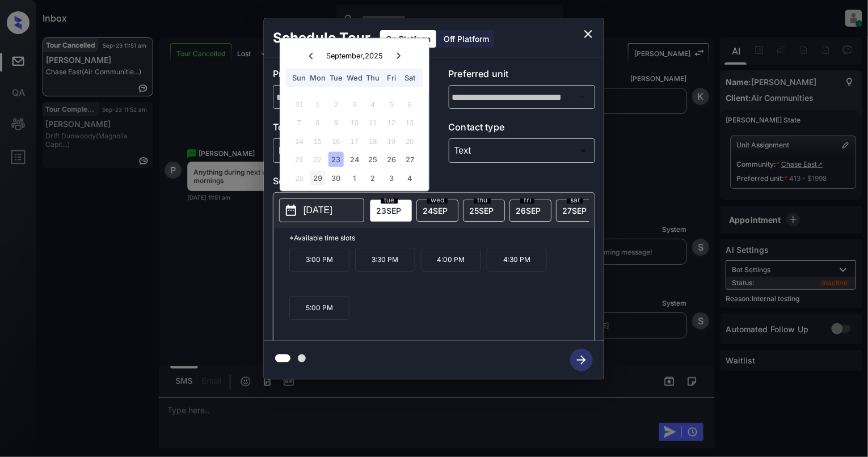 The height and width of the screenshot is (457, 868). Describe the element at coordinates (317, 177) in the screenshot. I see `div: Choose Monday, September 29th, 2025` at that location.